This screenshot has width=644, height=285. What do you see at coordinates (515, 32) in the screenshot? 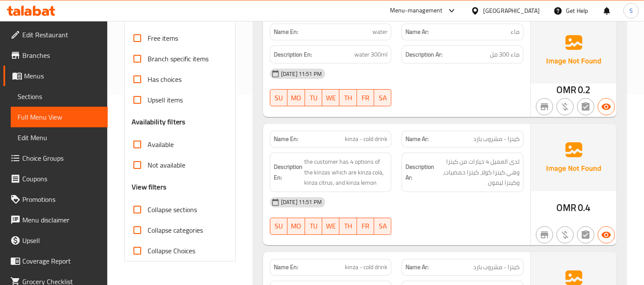
I see `span: ماء` at bounding box center [515, 32].